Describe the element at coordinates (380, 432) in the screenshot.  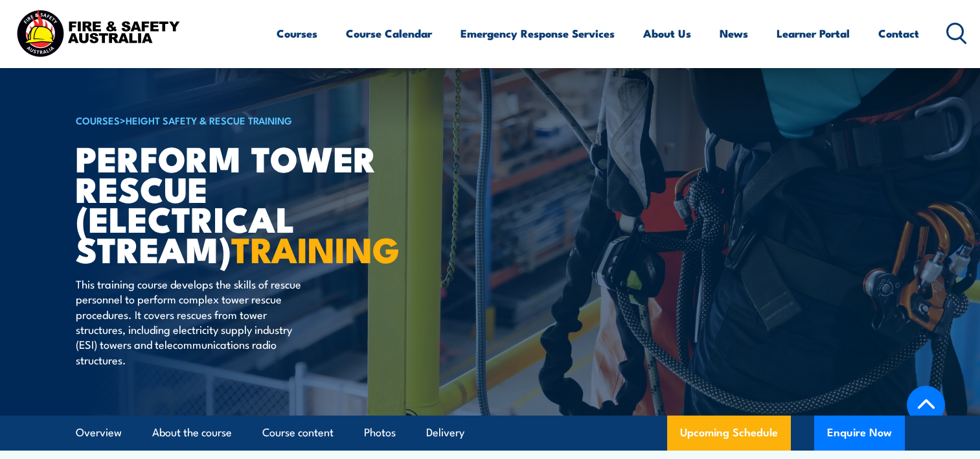
I see `a: Photos` at that location.